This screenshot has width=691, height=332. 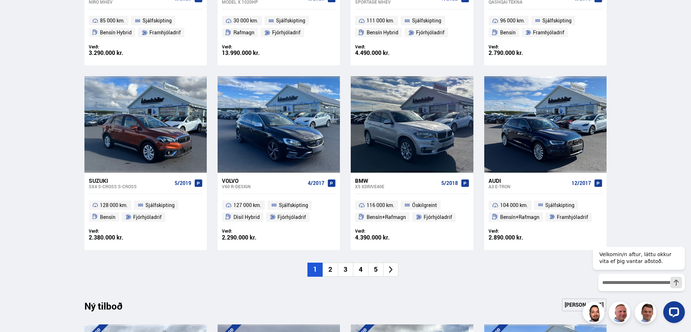 What do you see at coordinates (48, 24) in the screenshot?
I see `span: Velkomin/n aftur, láttu okkur vita ef þig vantar aðstoð.` at bounding box center [48, 24].